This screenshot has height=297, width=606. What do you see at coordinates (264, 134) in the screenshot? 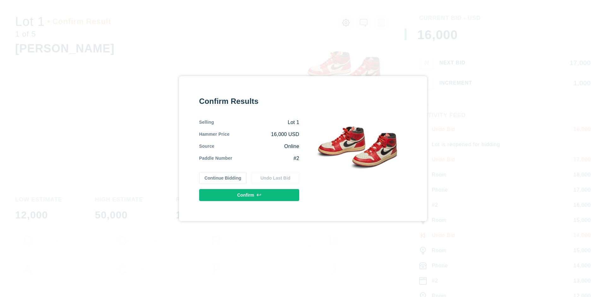
I see `div: 16,000 USD` at bounding box center [264, 134].